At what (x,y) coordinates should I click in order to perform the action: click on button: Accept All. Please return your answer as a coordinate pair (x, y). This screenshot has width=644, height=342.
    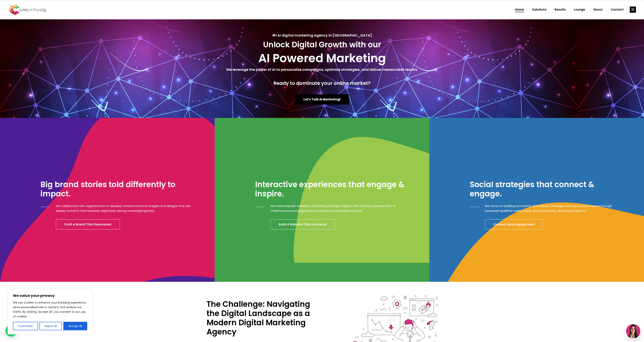
    Looking at the image, I should click on (75, 326).